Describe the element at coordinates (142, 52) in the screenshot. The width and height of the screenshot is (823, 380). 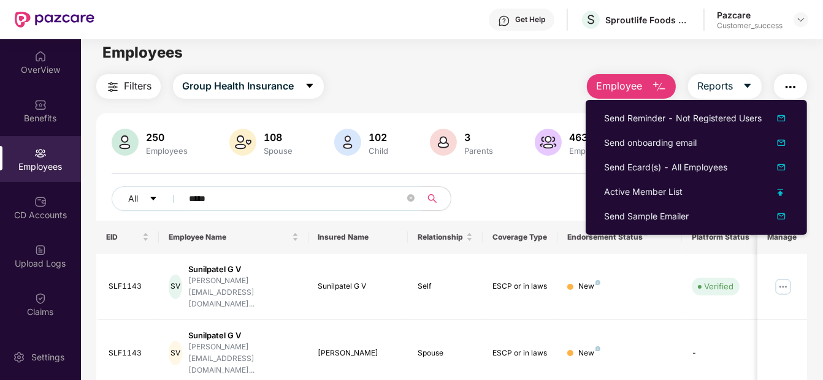
I see `span: Employees` at that location.